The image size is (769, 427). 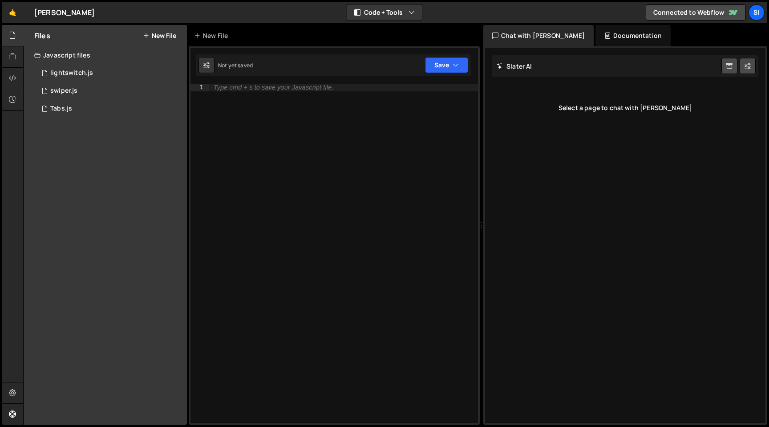 What do you see at coordinates (110, 91) in the screenshot?
I see `div: 12705/31066.js` at bounding box center [110, 91].